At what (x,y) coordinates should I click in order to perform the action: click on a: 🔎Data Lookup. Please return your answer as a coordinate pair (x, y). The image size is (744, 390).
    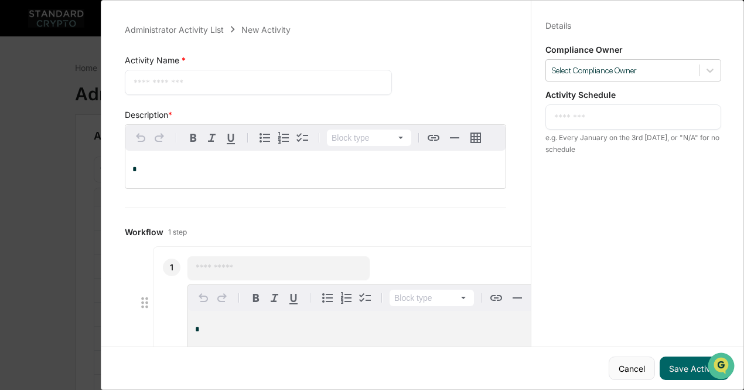
    Looking at the image, I should click on (43, 175).